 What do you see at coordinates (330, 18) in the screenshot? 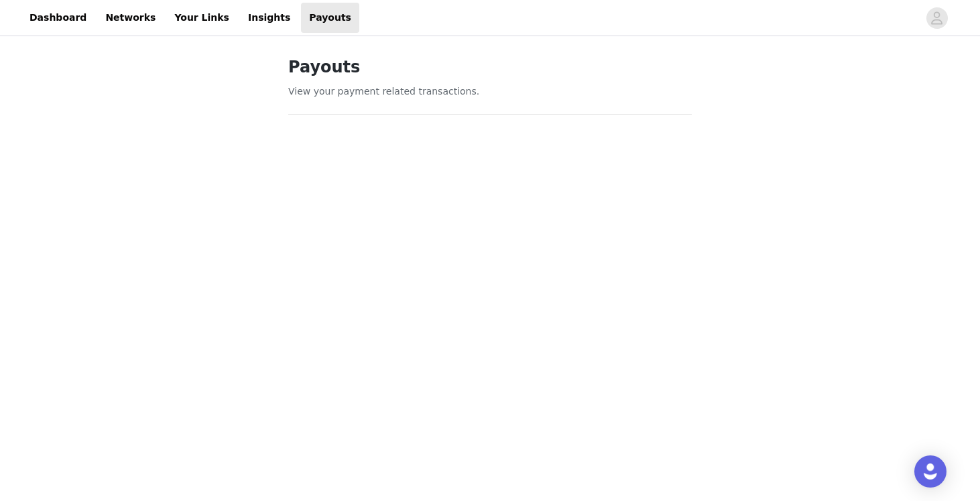
I see `a: Payouts` at bounding box center [330, 18].